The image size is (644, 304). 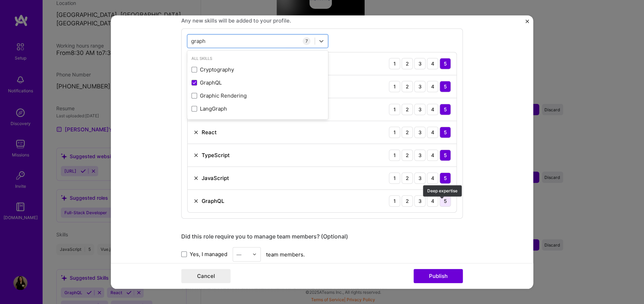 What do you see at coordinates (307, 41) in the screenshot?
I see `div: 7` at bounding box center [307, 41].